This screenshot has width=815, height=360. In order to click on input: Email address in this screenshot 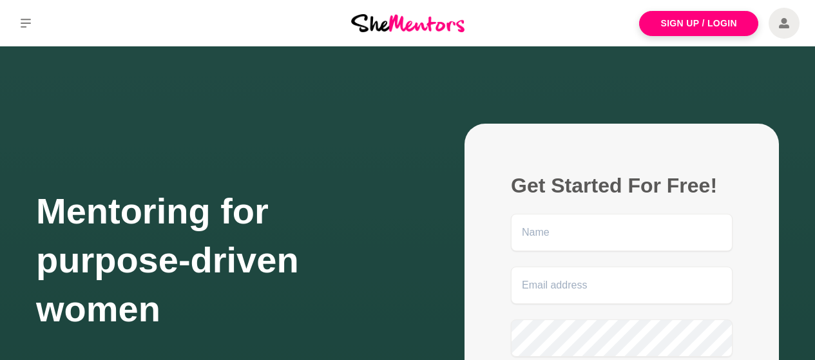, I will do `click(621, 285)`.